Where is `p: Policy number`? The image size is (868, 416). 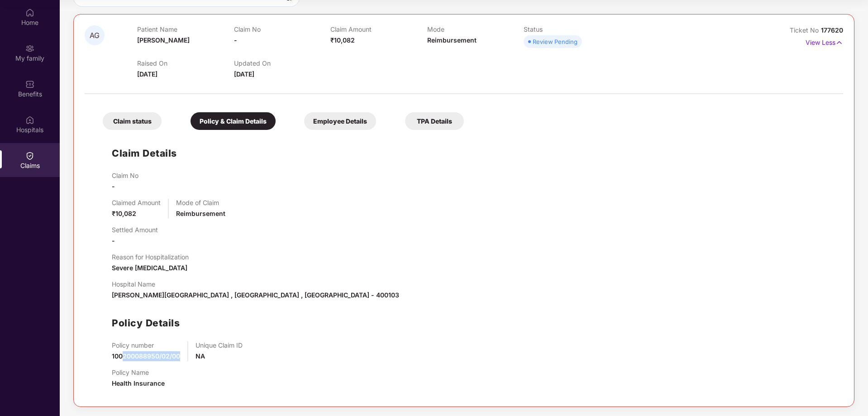 p: Policy number is located at coordinates (146, 345).